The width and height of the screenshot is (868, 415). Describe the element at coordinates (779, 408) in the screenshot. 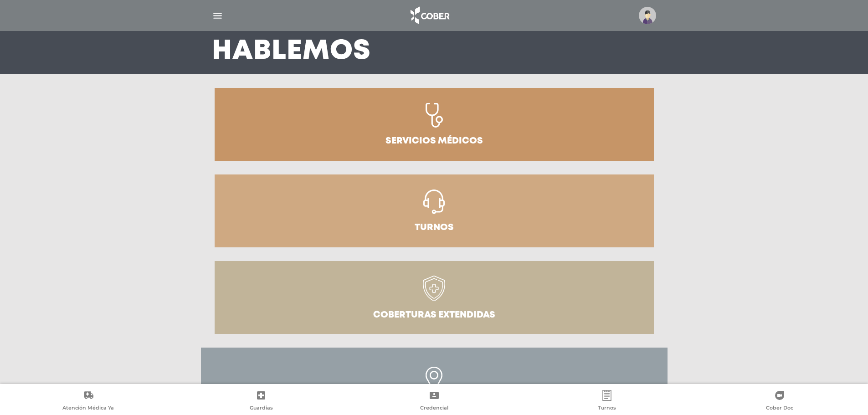

I see `span: Cober Doc` at that location.